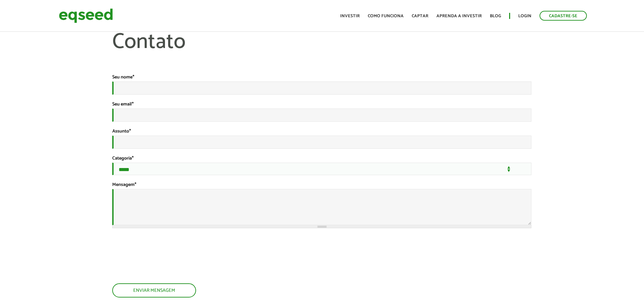 The width and height of the screenshot is (644, 308). I want to click on label: Seu email, so click(123, 104).